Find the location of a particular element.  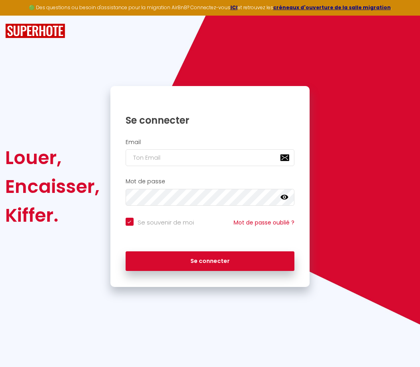

strong: ICI is located at coordinates (234, 7).